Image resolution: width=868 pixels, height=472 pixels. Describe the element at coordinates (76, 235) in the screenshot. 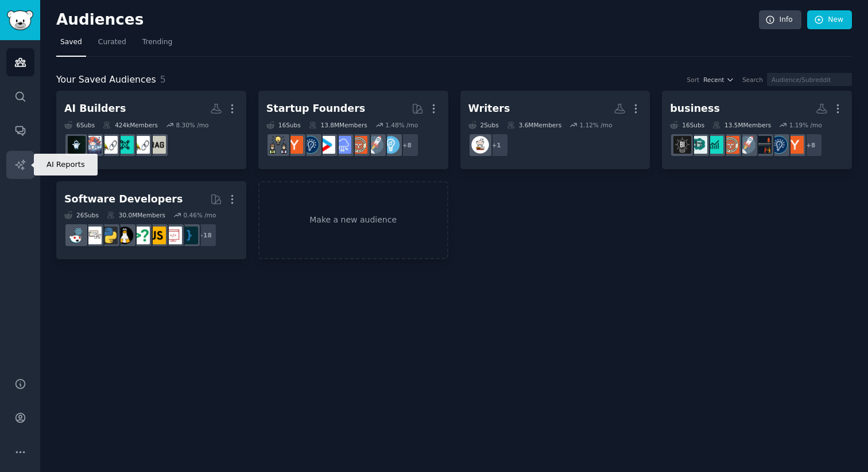

I see `img: reactjs` at that location.